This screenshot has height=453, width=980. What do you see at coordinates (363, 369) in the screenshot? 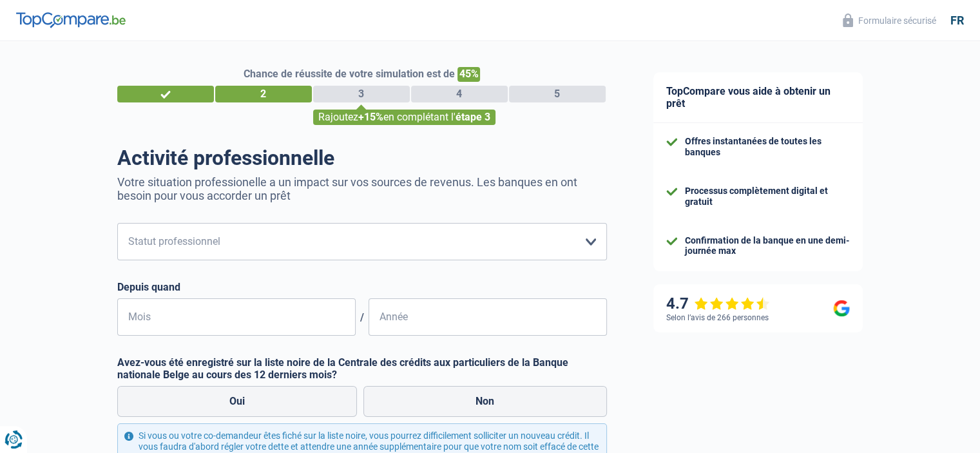
I see `label: Avez-vous été enregistré sur la liste noire de la Centrale des crédits aux particuliers de la Ban...` at bounding box center [363, 369].